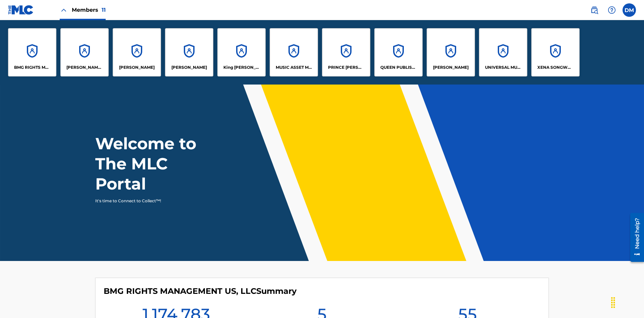 The image size is (644, 318). I want to click on p: ELVIS COSTELLO, so click(137, 68).